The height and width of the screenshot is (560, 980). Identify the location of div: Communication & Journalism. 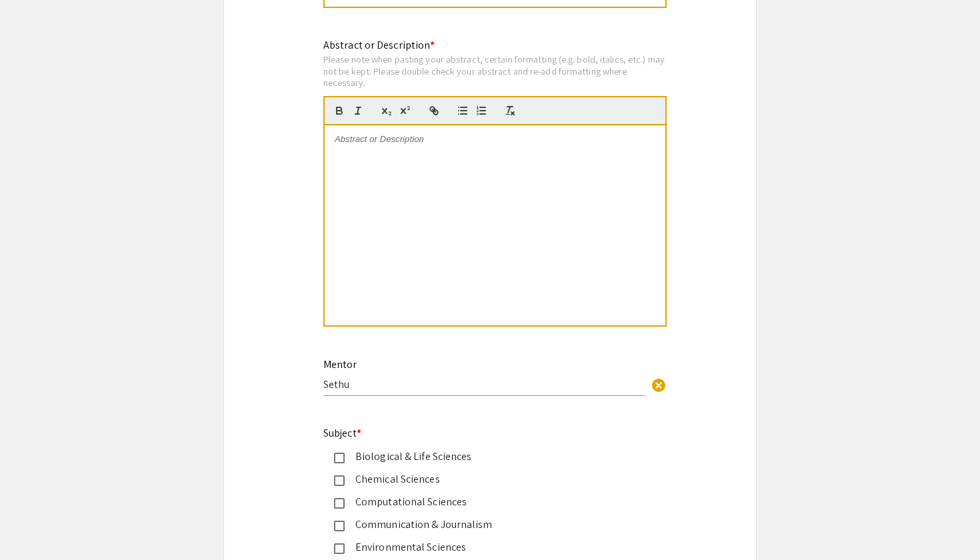
(485, 525).